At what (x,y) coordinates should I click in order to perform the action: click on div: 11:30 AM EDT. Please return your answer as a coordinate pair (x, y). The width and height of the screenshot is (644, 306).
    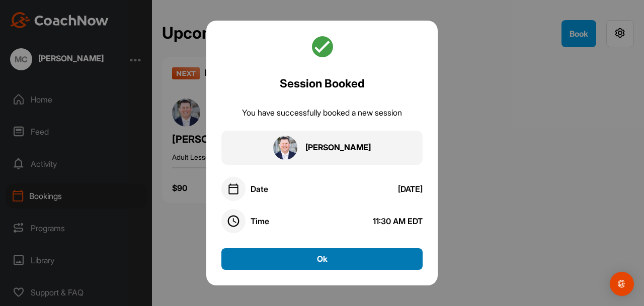
    Looking at the image, I should click on (398, 221).